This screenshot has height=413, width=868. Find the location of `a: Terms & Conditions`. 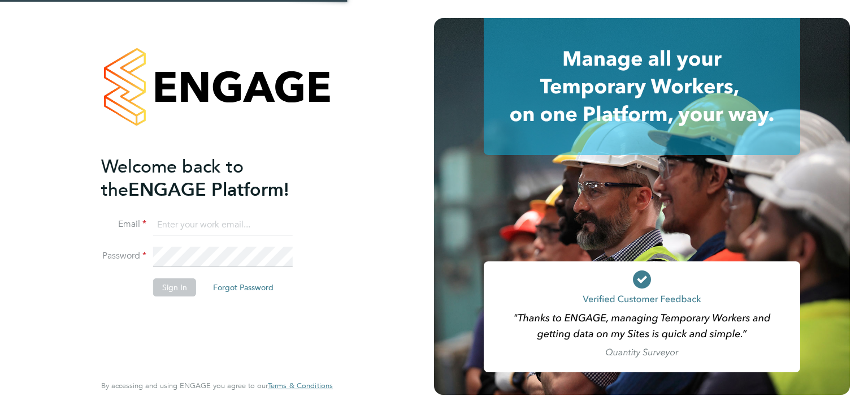

a: Terms & Conditions is located at coordinates (300, 385).